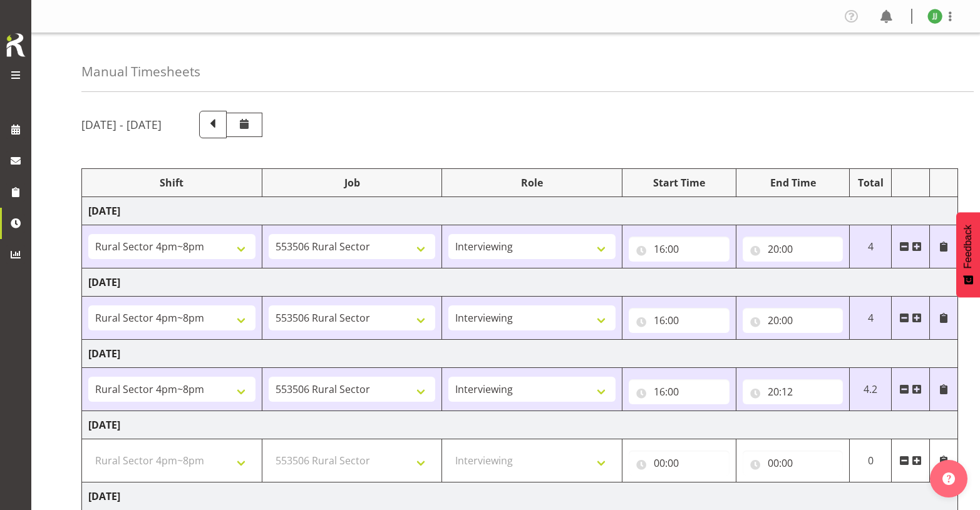  What do you see at coordinates (532, 183) in the screenshot?
I see `div: Role` at bounding box center [532, 183].